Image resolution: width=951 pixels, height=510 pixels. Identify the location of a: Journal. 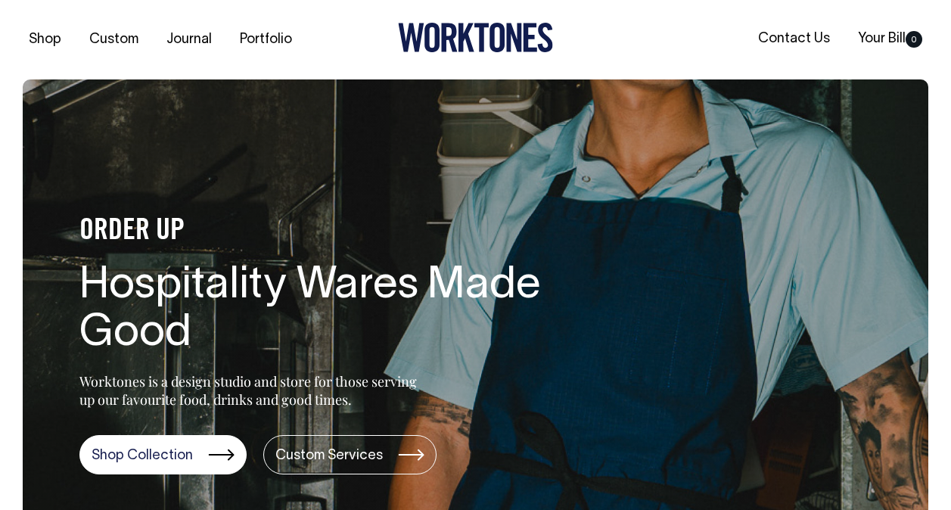
(189, 39).